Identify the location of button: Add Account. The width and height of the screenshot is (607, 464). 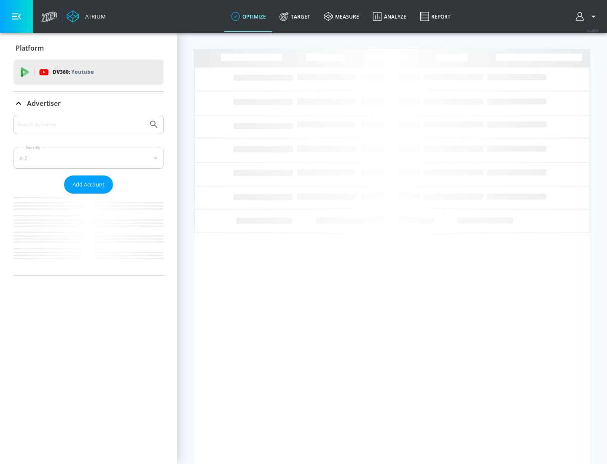
(89, 184).